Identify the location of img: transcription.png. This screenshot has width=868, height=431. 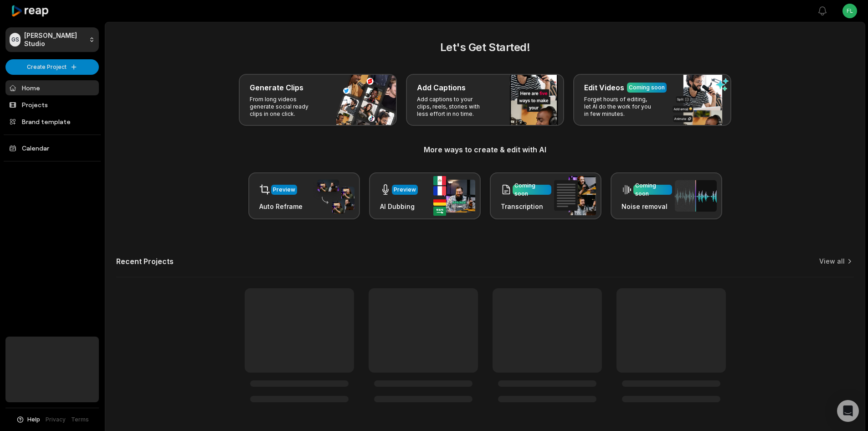
(575, 195).